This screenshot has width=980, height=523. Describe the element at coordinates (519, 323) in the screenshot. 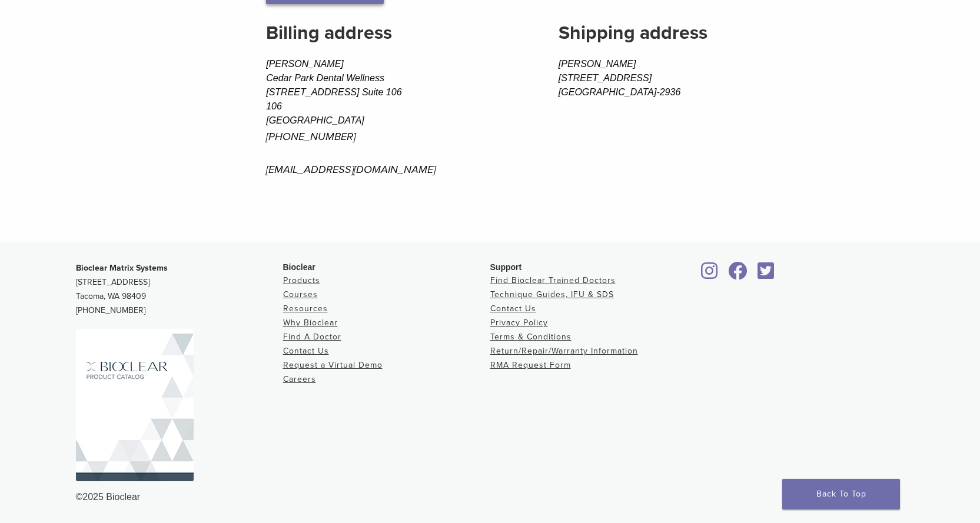

I see `a: Privacy Policy` at that location.